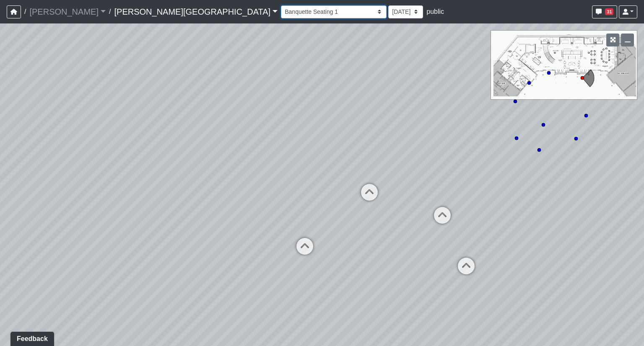  Describe the element at coordinates (435, 11) in the screenshot. I see `span: public` at that location.